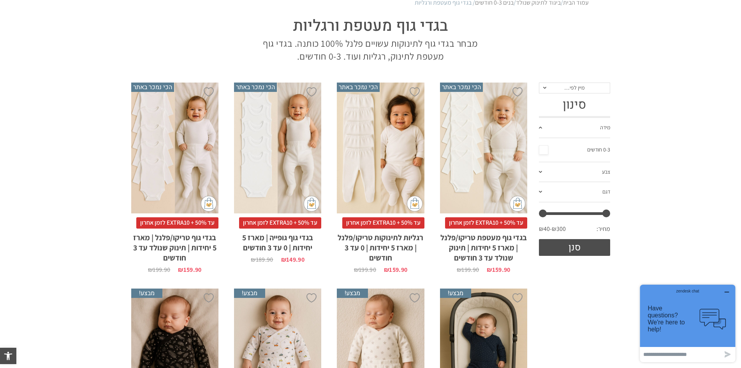 Image resolution: width=741 pixels, height=368 pixels. What do you see at coordinates (175, 246) in the screenshot?
I see `h2: בגדי גוף טריקו/פלנל | מארז 5 יחידות | תינוק שנולד עד 3 חודשים` at bounding box center [175, 246].